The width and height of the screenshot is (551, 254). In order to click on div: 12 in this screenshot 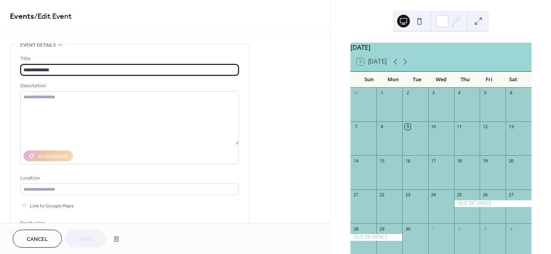, I will do `click(485, 127)`.